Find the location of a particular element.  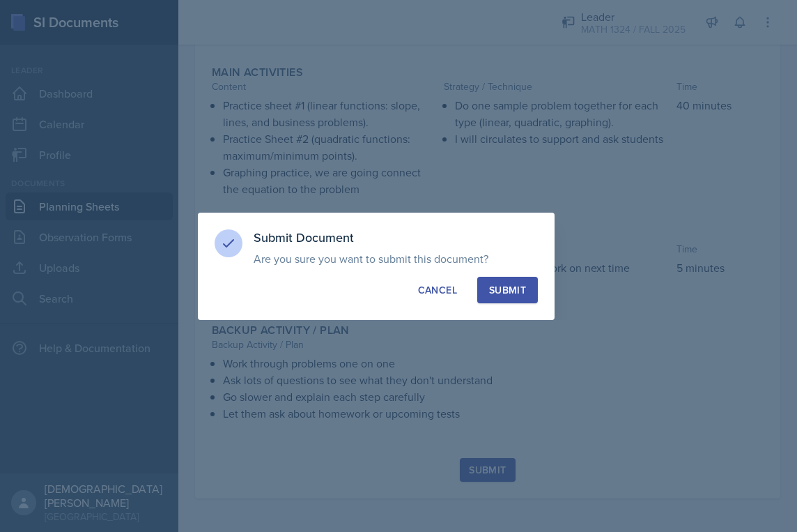

h3: Submit Document is located at coordinates (396, 238).